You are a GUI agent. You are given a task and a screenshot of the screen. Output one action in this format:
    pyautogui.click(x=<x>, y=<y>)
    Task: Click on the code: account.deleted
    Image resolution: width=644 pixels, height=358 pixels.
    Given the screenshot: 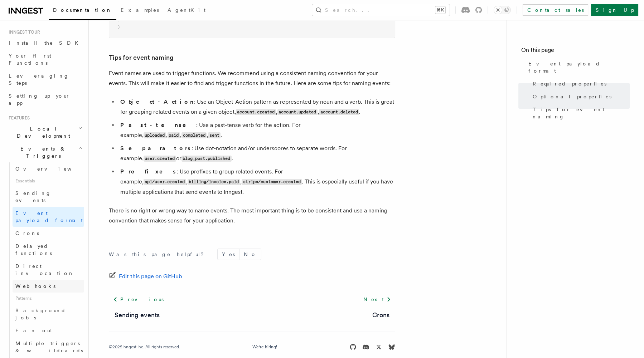 What is the action you would take?
    pyautogui.click(x=339, y=112)
    